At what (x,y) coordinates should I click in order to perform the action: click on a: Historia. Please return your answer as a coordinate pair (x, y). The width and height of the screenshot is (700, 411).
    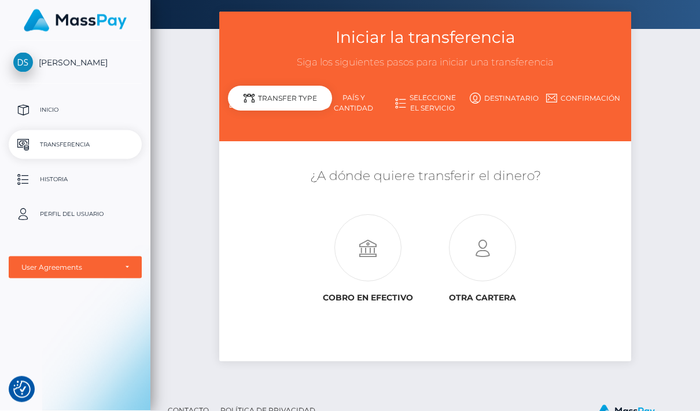
    Looking at the image, I should click on (75, 179).